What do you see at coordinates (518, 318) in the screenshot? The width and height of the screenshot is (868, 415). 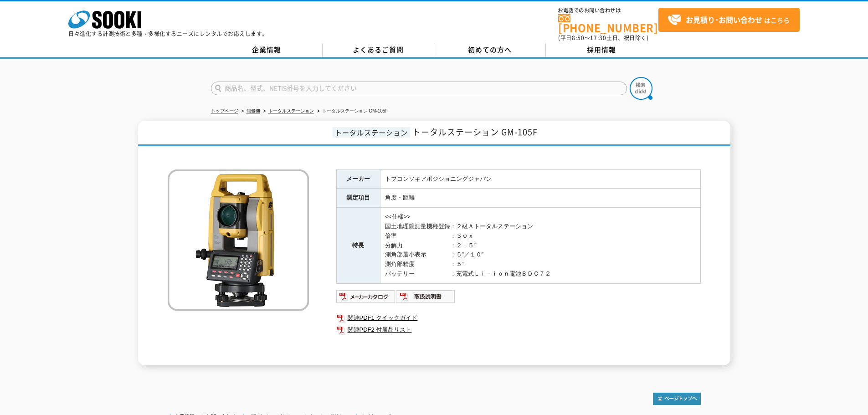 I see `a: 関連PDF1 クイックガイド` at bounding box center [518, 318].